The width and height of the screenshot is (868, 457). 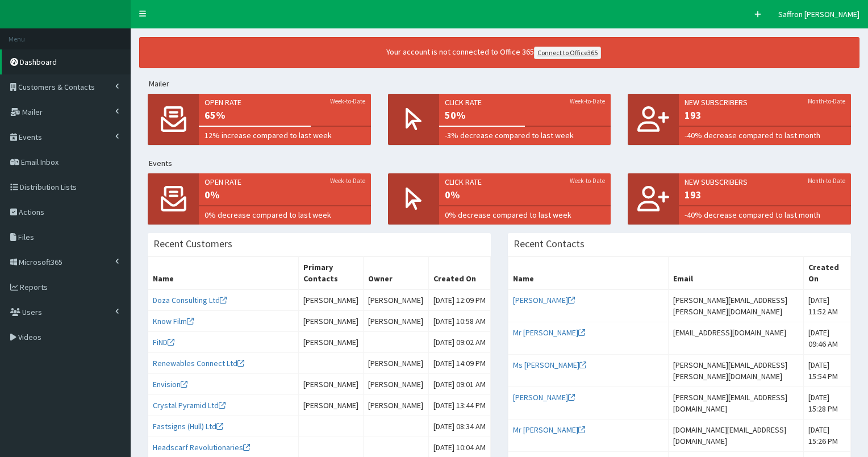 I want to click on h5: Mailer, so click(x=504, y=83).